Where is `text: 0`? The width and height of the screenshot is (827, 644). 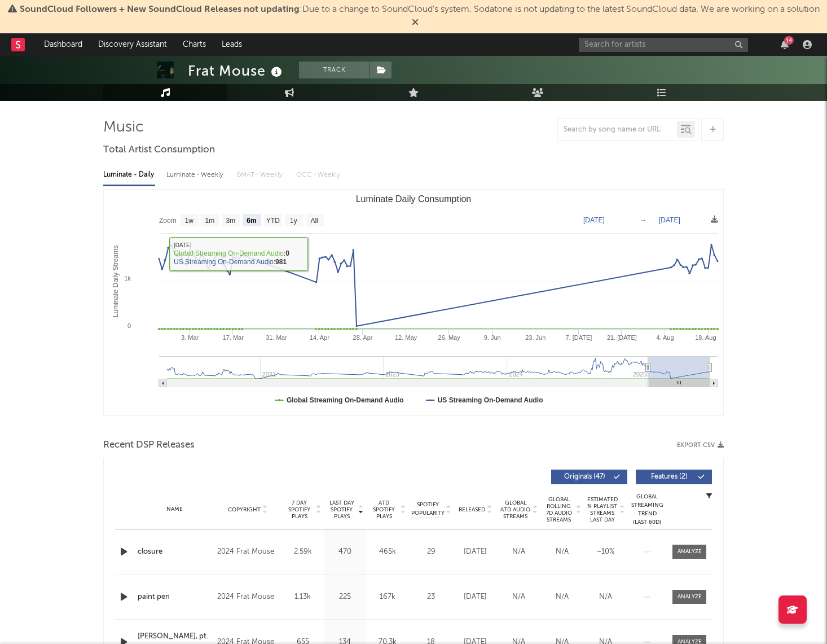 text: 0 is located at coordinates (129, 325).